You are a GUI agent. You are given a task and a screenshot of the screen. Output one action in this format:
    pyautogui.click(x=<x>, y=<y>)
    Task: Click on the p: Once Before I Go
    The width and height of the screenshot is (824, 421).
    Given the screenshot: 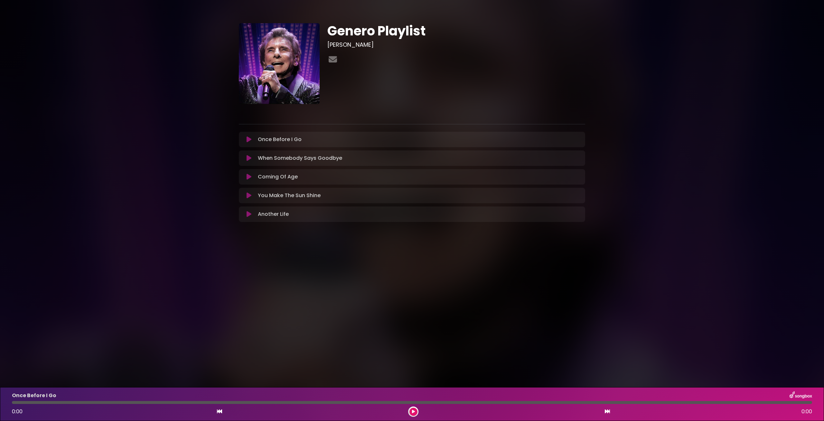 What is the action you would take?
    pyautogui.click(x=280, y=139)
    